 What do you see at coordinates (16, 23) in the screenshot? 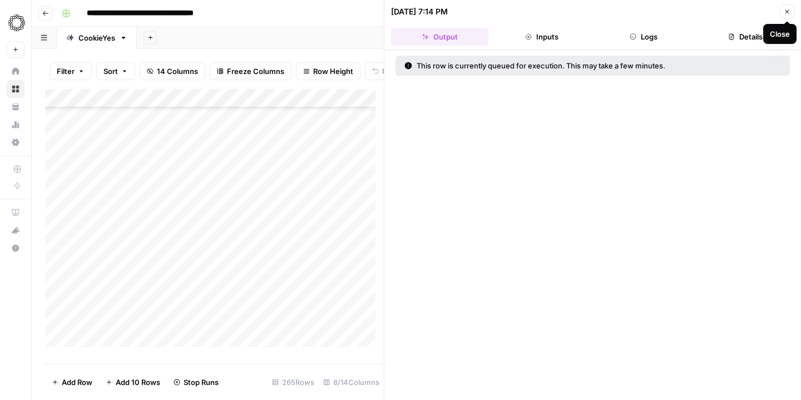
I see `button: Workspace: Omniscient` at bounding box center [16, 23].